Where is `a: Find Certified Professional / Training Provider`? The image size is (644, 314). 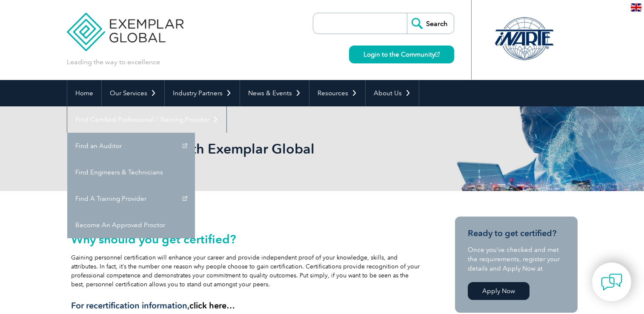
a: Find Certified Professional / Training Provider is located at coordinates (147, 120).